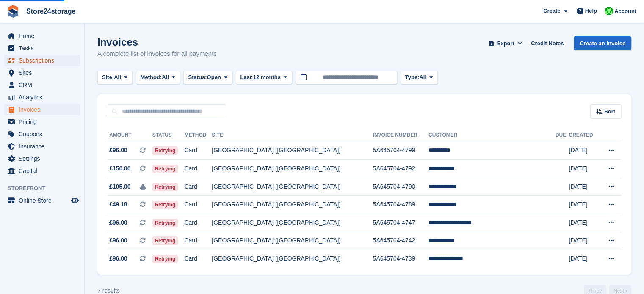  Describe the element at coordinates (562, 135) in the screenshot. I see `th: Due` at that location.